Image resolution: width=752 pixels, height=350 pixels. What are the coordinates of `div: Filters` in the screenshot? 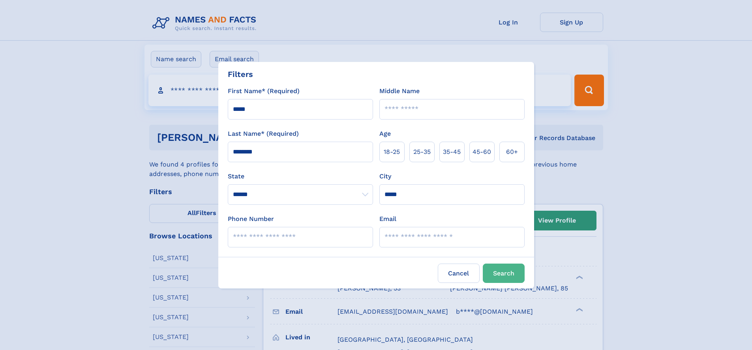 It's located at (240, 74).